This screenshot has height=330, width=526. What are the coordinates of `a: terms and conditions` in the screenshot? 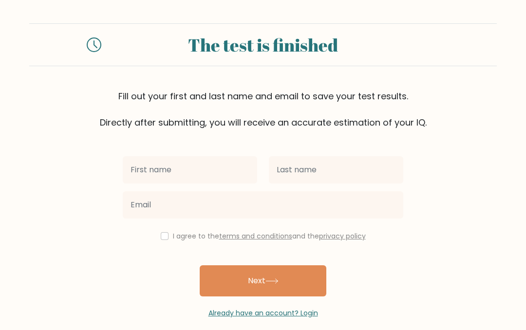 It's located at (256, 236).